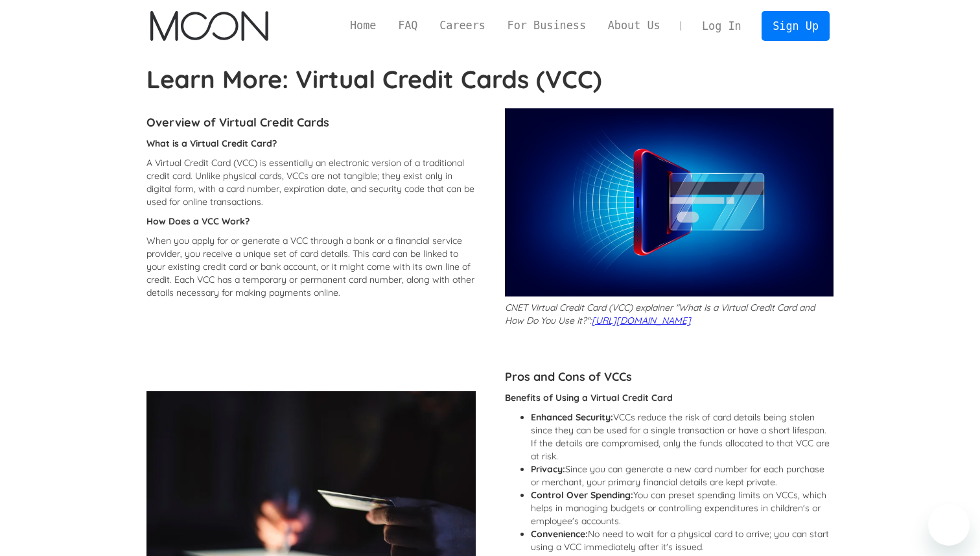 This screenshot has height=556, width=980. What do you see at coordinates (634, 25) in the screenshot?
I see `a: About Us` at bounding box center [634, 25].